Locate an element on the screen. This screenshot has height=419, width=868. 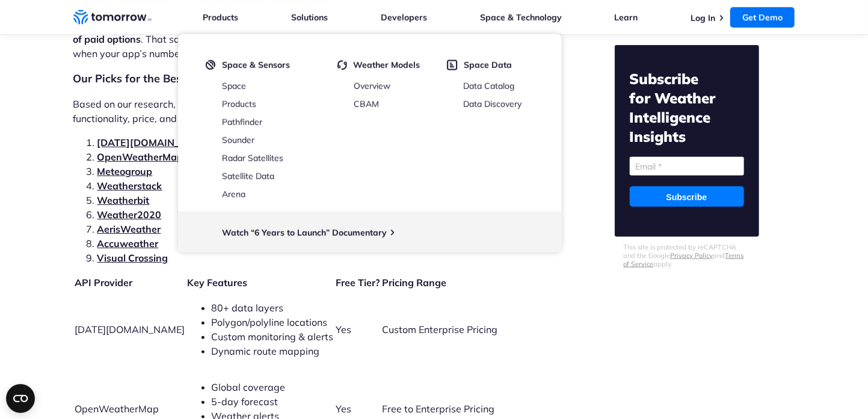
a: Terms of Service is located at coordinates (684, 260).